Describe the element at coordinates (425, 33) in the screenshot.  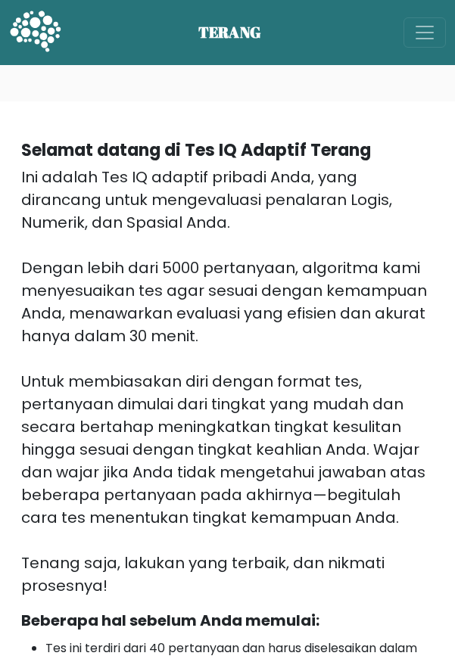
I see `button: Alihkan navigasi` at that location.